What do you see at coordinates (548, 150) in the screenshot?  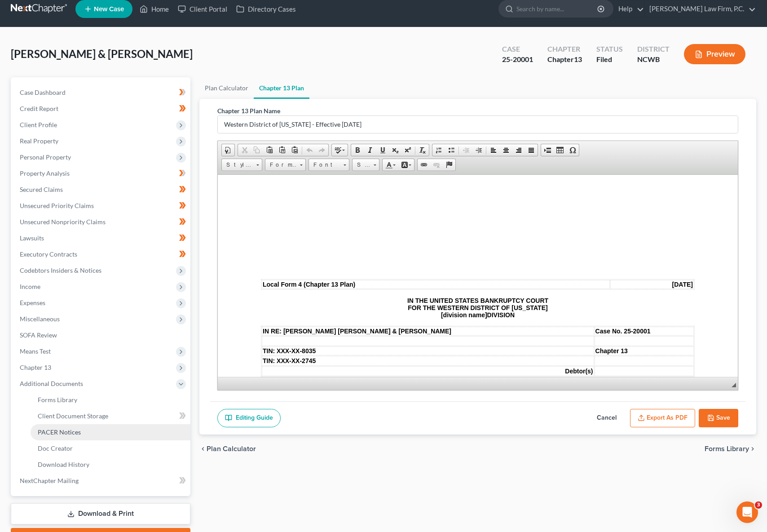 I see `a: Insert Page Break for Printing` at bounding box center [548, 150].